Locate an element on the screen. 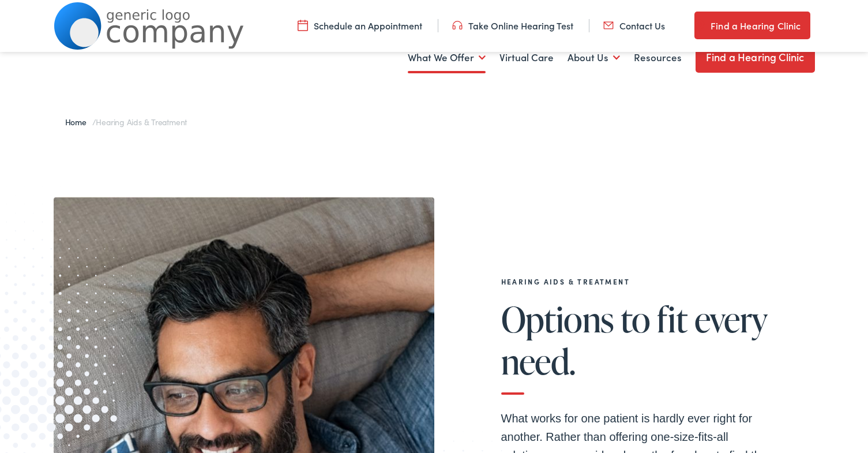  a: Schedule an Appointment is located at coordinates (360, 25).